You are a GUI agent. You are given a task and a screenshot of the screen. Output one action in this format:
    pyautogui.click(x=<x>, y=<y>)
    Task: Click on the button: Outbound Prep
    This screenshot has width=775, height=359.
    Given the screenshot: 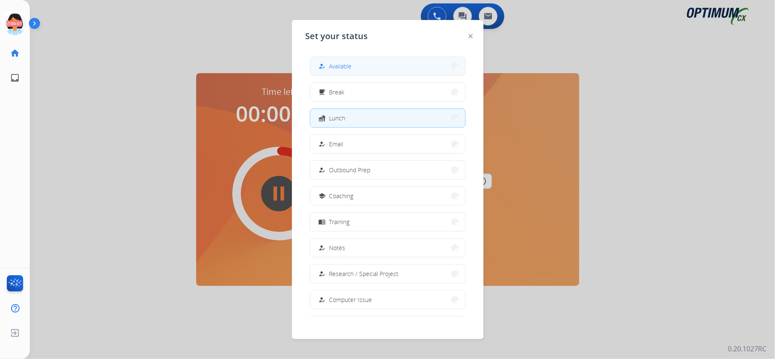 What is the action you would take?
    pyautogui.click(x=388, y=170)
    